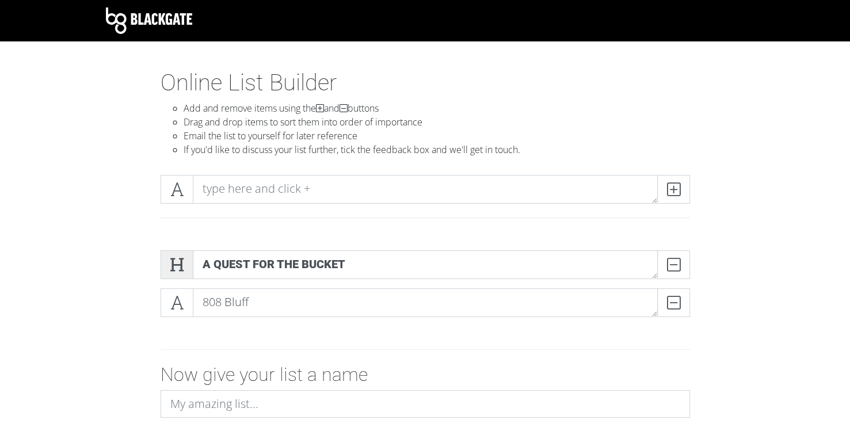 Image resolution: width=850 pixels, height=435 pixels. What do you see at coordinates (425, 404) in the screenshot?
I see `input: My amazing list...` at bounding box center [425, 404].